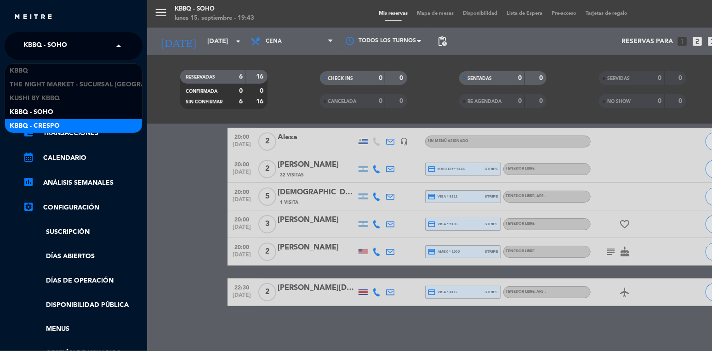 The height and width of the screenshot is (351, 712). I want to click on i: calendar_month, so click(29, 157).